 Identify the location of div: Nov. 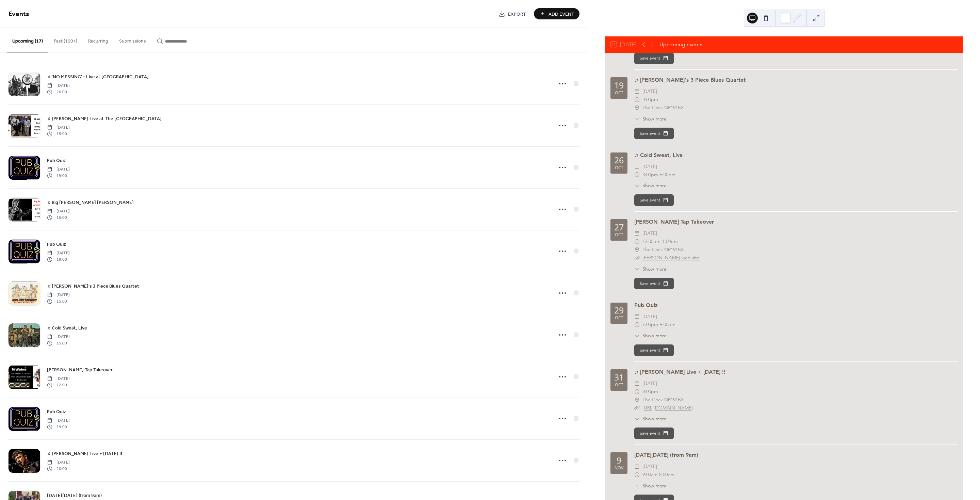
(619, 468).